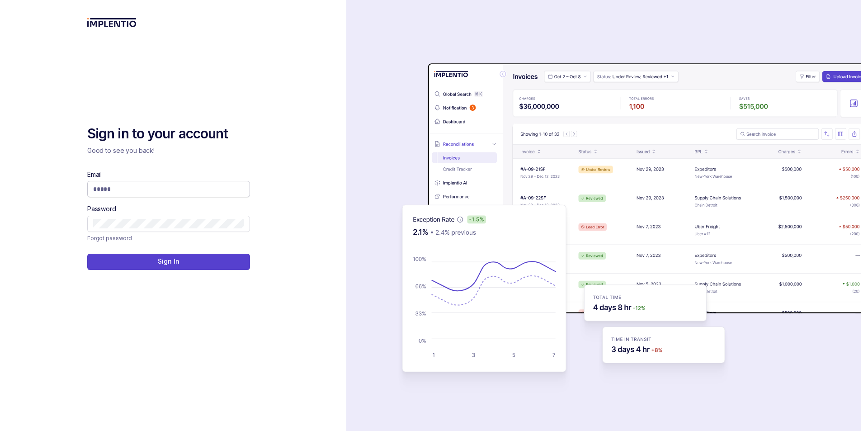 Image resolution: width=868 pixels, height=431 pixels. What do you see at coordinates (110, 238) in the screenshot?
I see `p: Forgot password` at bounding box center [110, 238].